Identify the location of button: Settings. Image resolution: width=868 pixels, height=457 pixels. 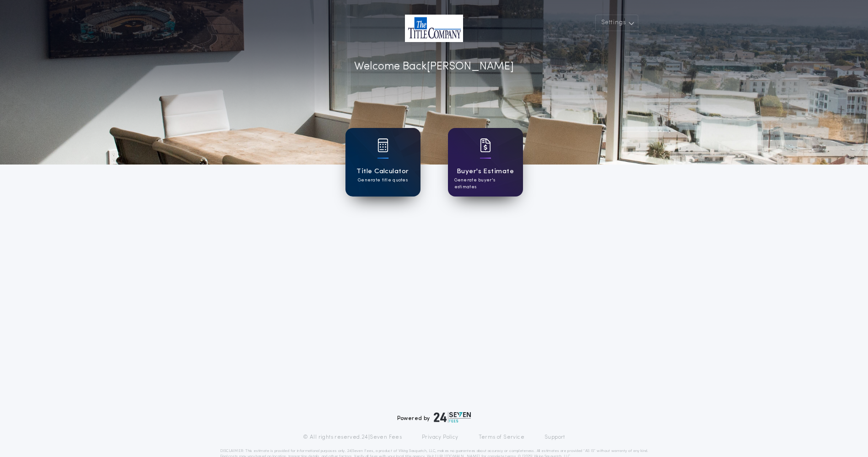
(616, 22).